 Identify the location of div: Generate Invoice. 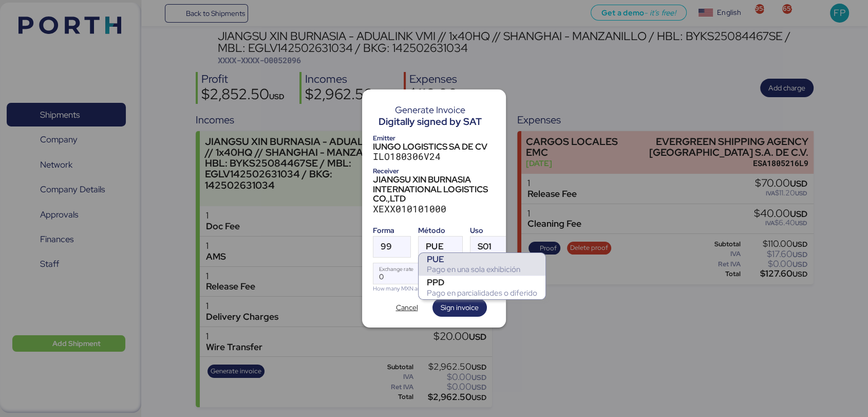
(430, 110).